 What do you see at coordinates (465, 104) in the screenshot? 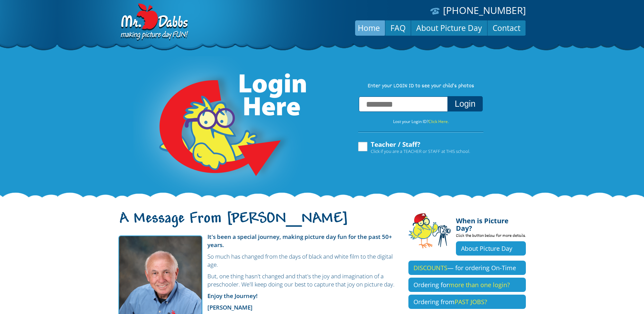
I see `button: Login` at bounding box center [465, 104].